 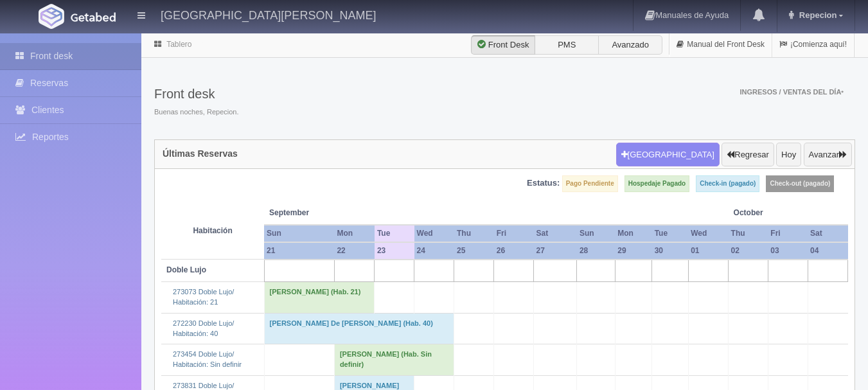 I want to click on span: Ingresos / Ventas del día, so click(x=792, y=92).